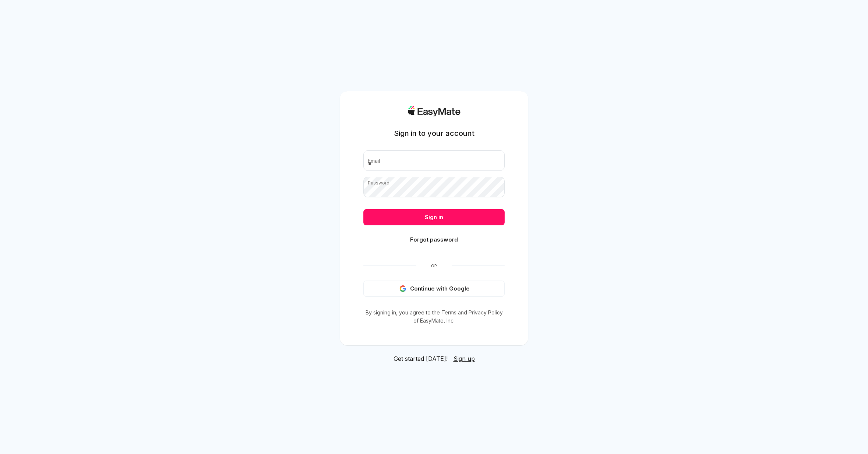 This screenshot has height=454, width=868. Describe the element at coordinates (434, 217) in the screenshot. I see `button: Sign in` at that location.